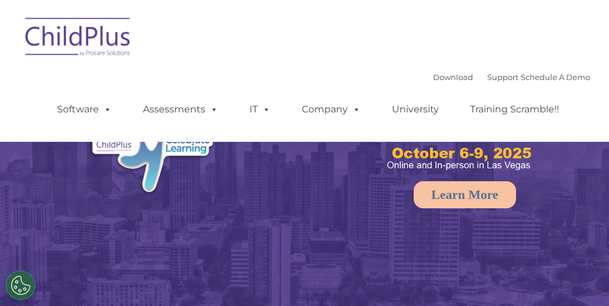  What do you see at coordinates (465, 195) in the screenshot?
I see `a: Learn More` at bounding box center [465, 195].